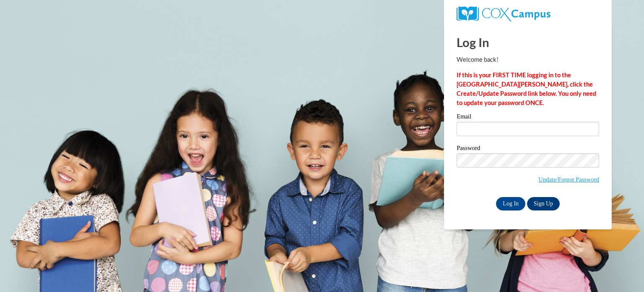  What do you see at coordinates (511, 204) in the screenshot?
I see `input: Log In` at bounding box center [511, 204].